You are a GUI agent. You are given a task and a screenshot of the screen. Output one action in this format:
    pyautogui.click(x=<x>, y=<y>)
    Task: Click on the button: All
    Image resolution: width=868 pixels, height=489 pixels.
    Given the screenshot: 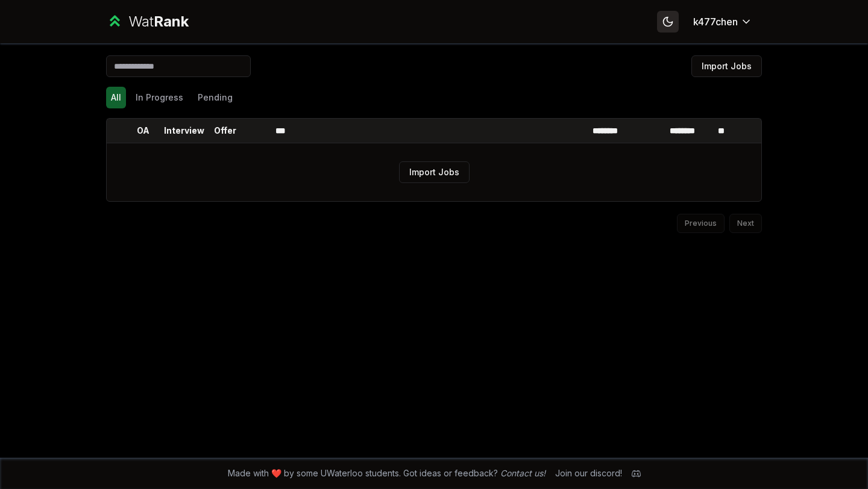 What is the action you would take?
    pyautogui.click(x=116, y=98)
    